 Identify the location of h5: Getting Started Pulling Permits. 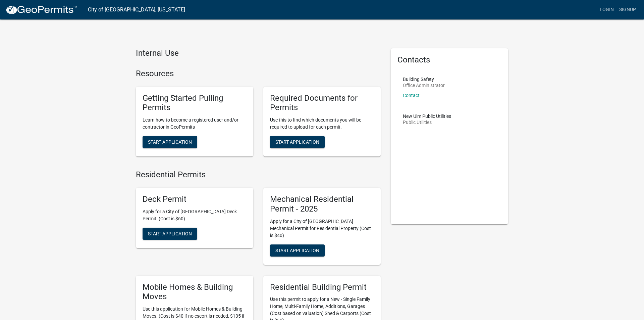
(194, 103).